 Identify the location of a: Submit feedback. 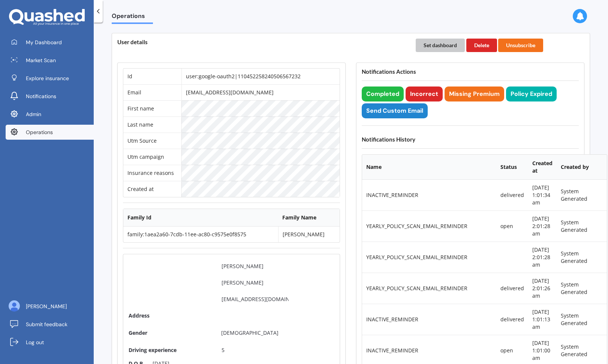
(50, 324).